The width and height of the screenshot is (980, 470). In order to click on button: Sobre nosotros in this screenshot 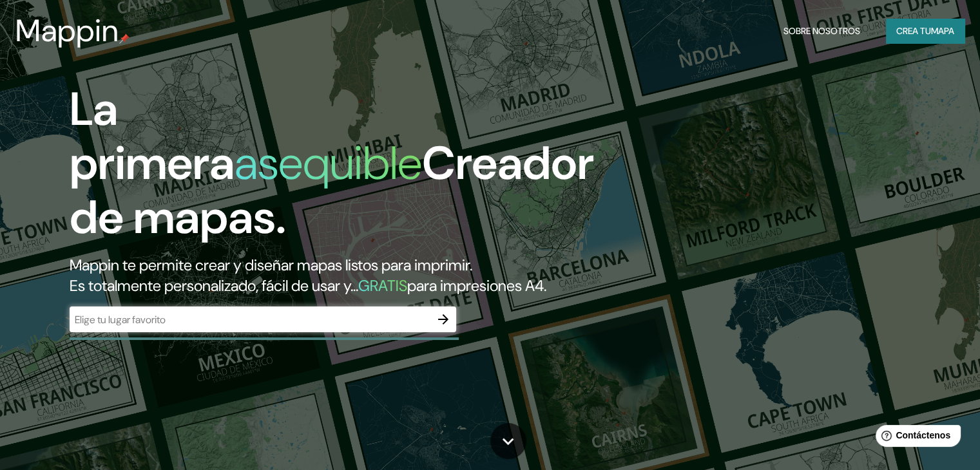, I will do `click(821, 31)`.